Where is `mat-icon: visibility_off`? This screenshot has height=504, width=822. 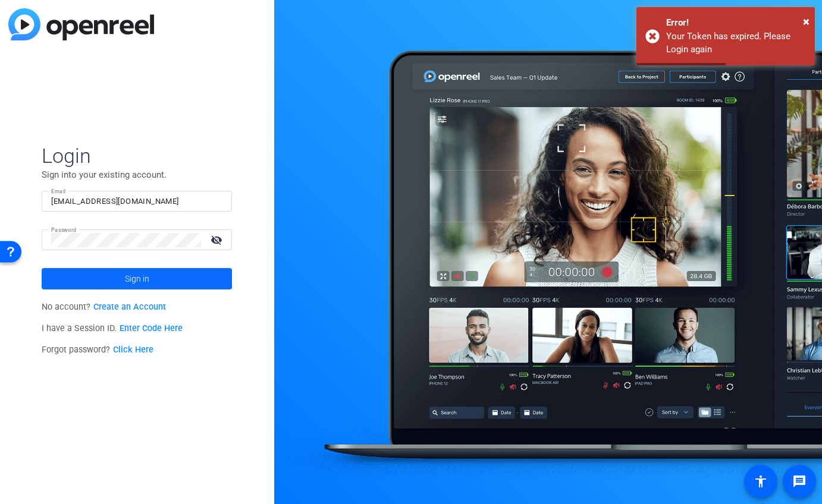
mat-icon: visibility_off is located at coordinates (218, 239).